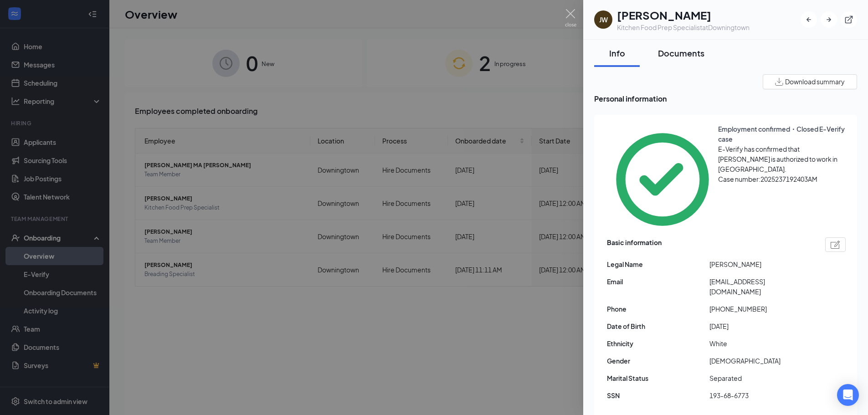 Image resolution: width=868 pixels, height=415 pixels. I want to click on span: Gender, so click(658, 360).